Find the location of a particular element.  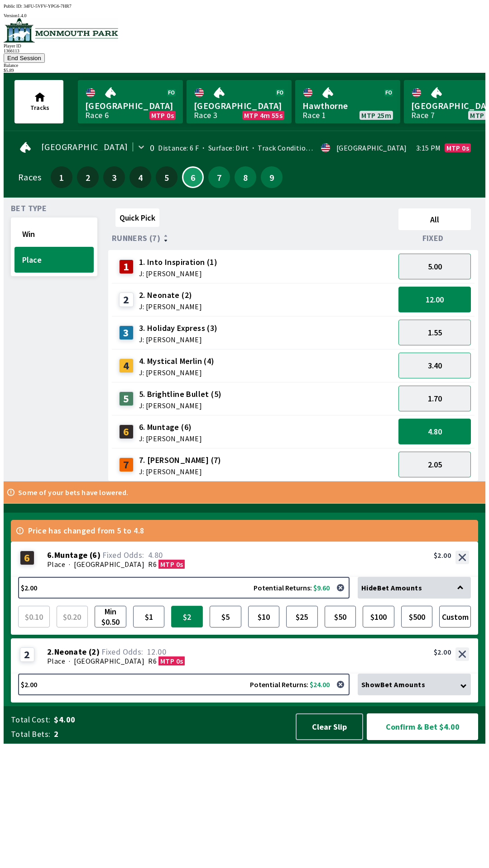

button: End Session is located at coordinates (24, 58).